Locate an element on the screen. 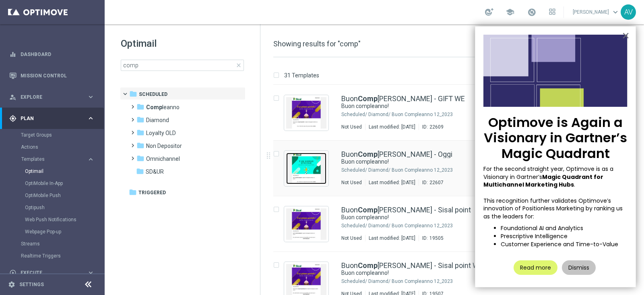 The height and width of the screenshot is (295, 644). a: Target Groups is located at coordinates (53, 135).